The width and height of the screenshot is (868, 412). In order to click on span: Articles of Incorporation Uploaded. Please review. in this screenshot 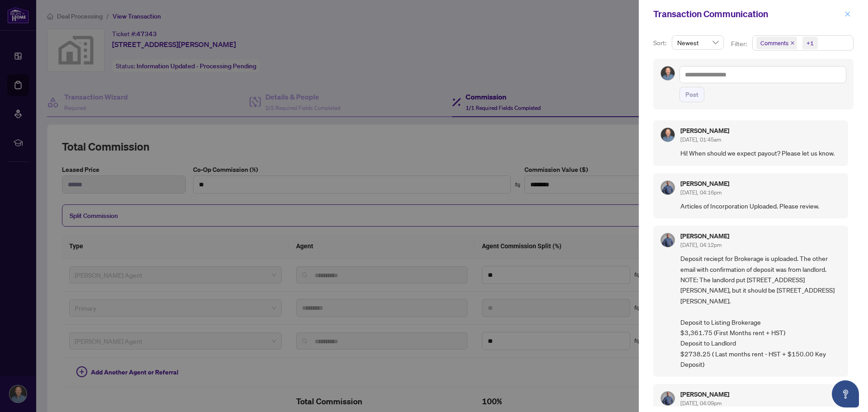, I will do `click(761, 206)`.